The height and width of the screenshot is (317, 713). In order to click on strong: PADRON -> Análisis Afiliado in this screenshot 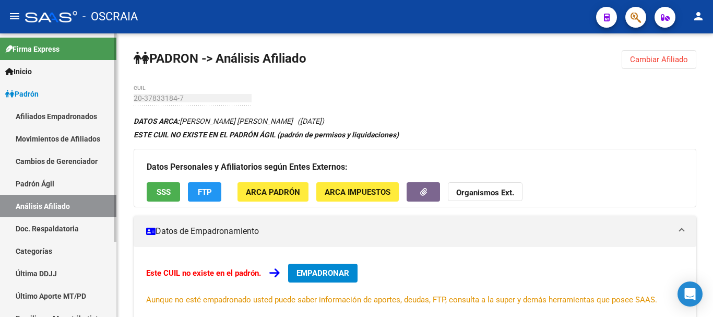, I will do `click(220, 58)`.